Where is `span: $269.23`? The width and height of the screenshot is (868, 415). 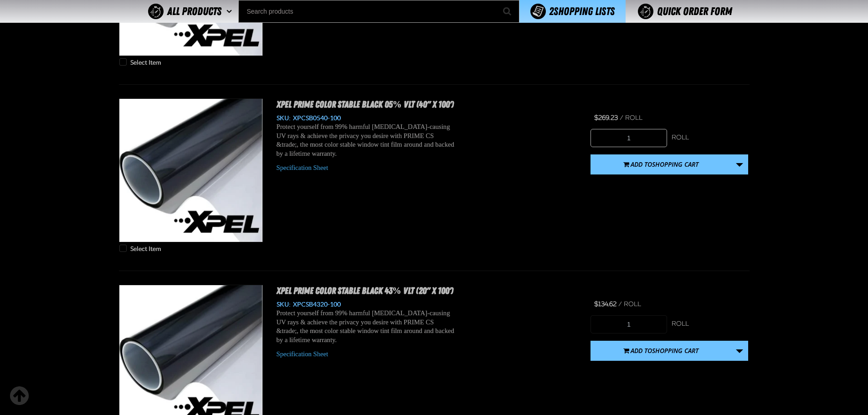
span: $269.23 is located at coordinates (606, 117).